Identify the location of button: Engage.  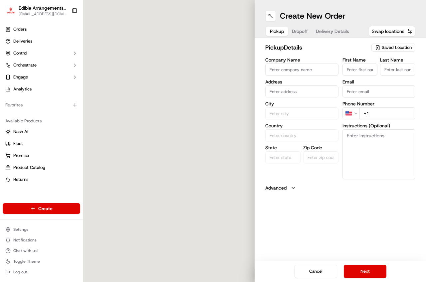
(41, 77).